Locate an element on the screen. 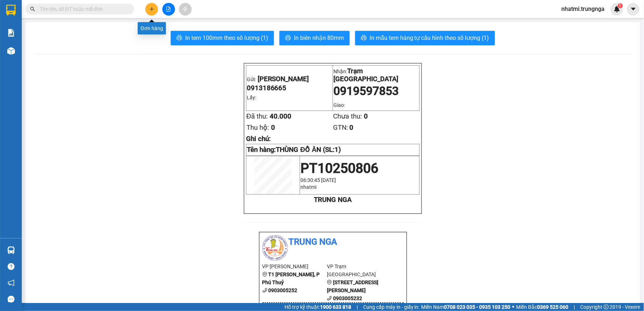 Image resolution: width=644 pixels, height=311 pixels. span: Đã thu: is located at coordinates (257, 116).